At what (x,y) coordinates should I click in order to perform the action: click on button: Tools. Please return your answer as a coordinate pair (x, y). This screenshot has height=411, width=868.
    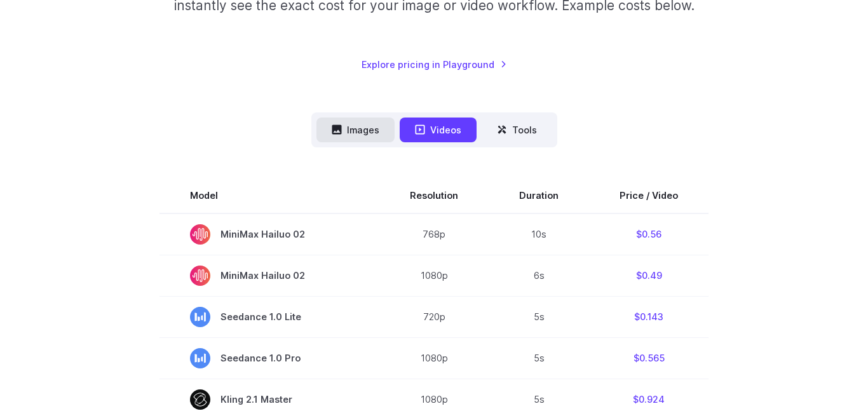
    Looking at the image, I should click on (517, 130).